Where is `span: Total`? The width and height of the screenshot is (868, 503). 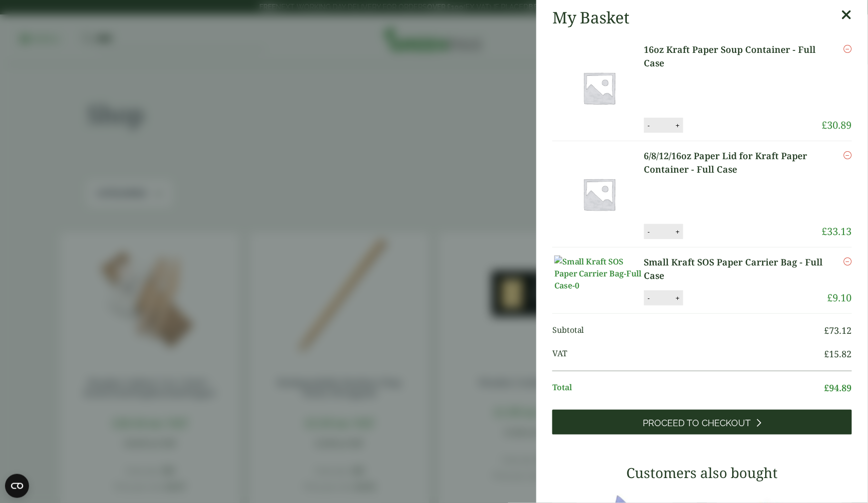 span: Total is located at coordinates (688, 388).